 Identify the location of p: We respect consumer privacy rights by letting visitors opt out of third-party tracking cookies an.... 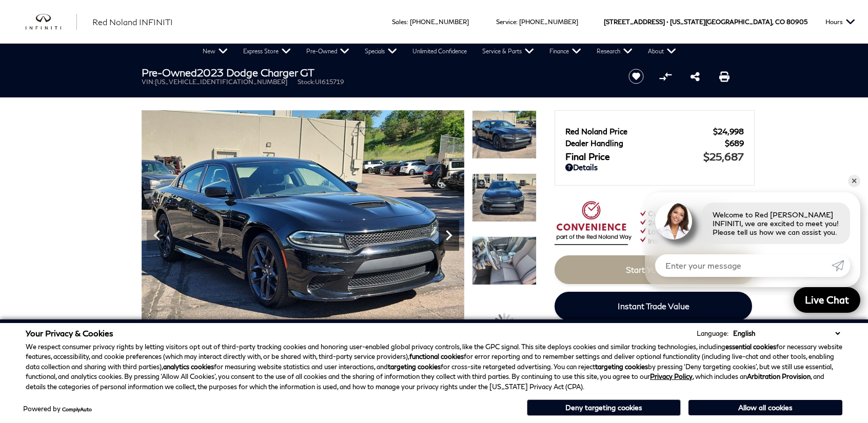
(434, 367).